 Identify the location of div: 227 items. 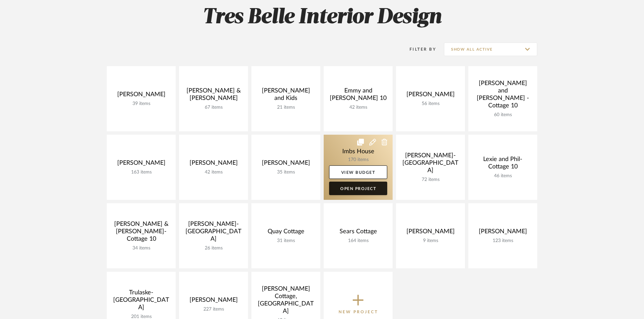
(213, 309).